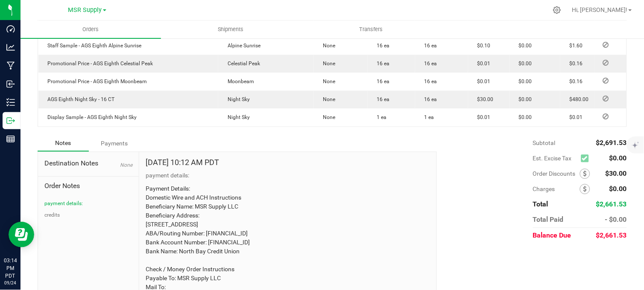  What do you see at coordinates (52, 216) in the screenshot?
I see `button: credits` at bounding box center [52, 216].